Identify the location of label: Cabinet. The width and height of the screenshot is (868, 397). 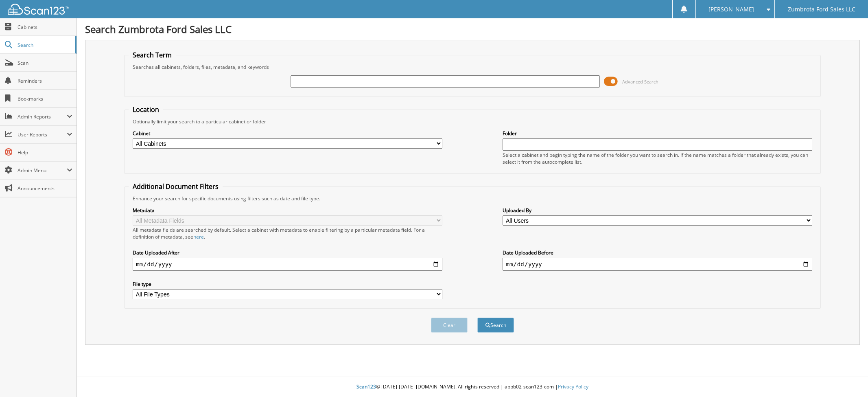
(287, 133).